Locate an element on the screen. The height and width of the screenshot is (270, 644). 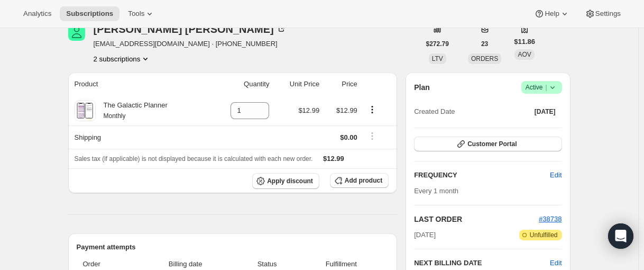
span: $11.86 is located at coordinates (525, 42).